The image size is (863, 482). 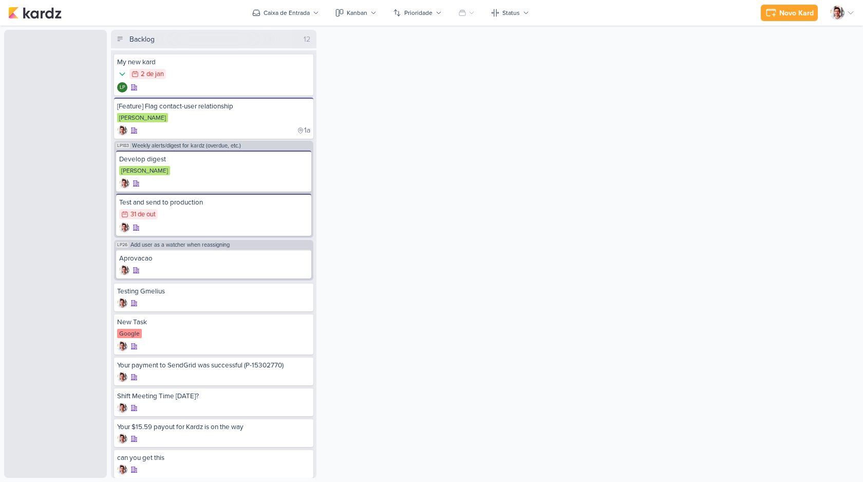 I want to click on div: [Feature] Flag contact-user relationship, so click(x=214, y=106).